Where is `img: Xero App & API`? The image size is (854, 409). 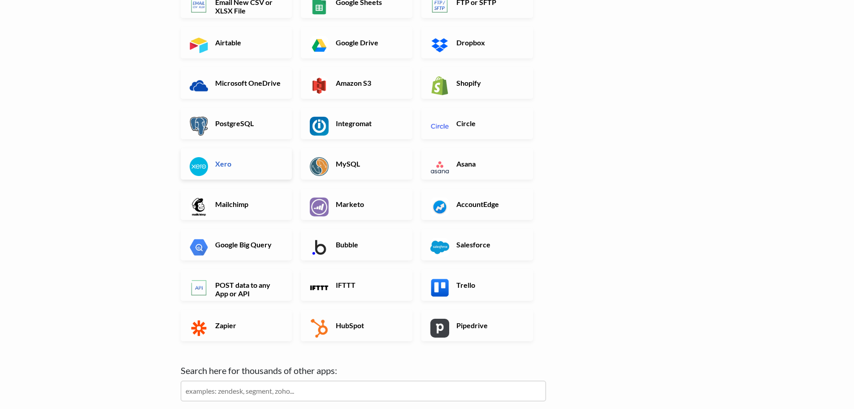 img: Xero App & API is located at coordinates (199, 166).